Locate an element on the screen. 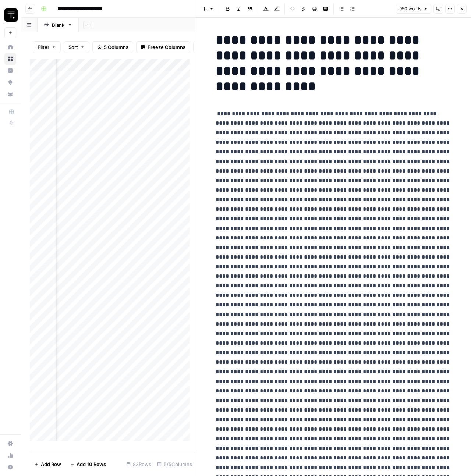  button: Sort is located at coordinates (77, 47).